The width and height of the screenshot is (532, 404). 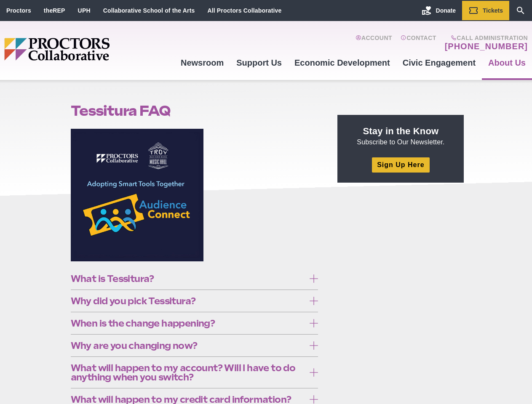 What do you see at coordinates (188, 301) in the screenshot?
I see `span: Why did you pick Tessitura?` at bounding box center [188, 301].